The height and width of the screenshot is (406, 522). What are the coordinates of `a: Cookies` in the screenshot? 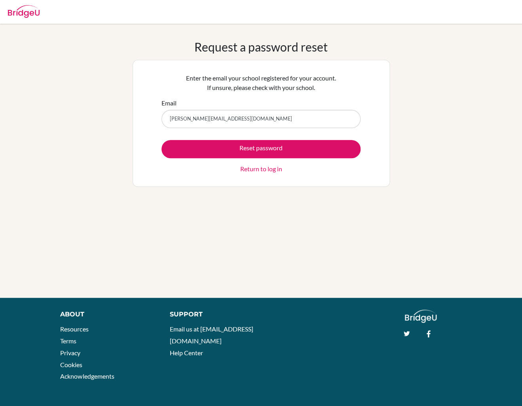 It's located at (71, 364).